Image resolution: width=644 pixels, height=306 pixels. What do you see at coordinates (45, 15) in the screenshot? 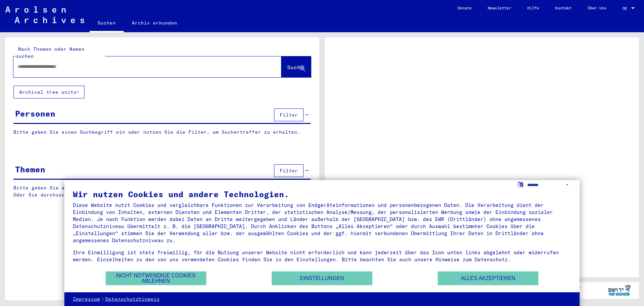
I see `img: Arolsen_neg.svg` at bounding box center [45, 15].